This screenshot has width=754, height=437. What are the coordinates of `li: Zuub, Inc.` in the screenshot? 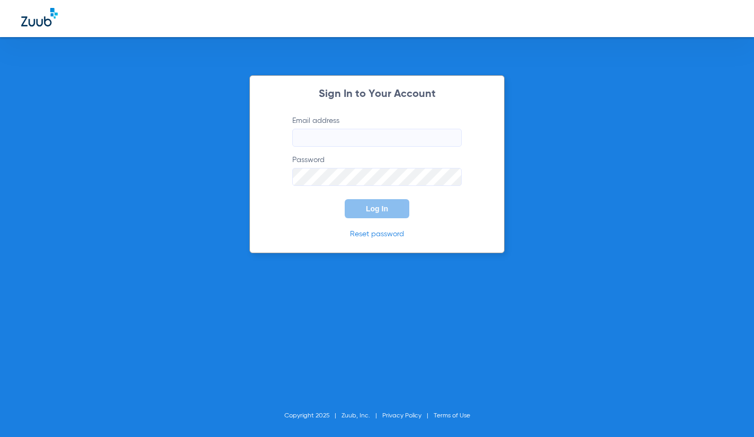 It's located at (362, 416).